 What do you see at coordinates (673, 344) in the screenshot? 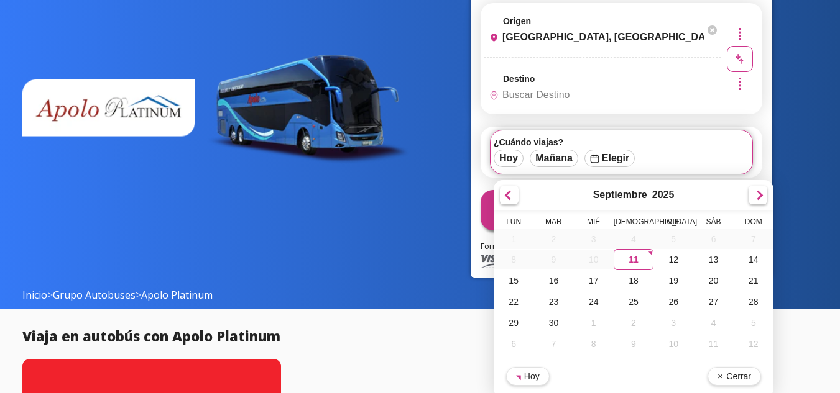
I see `div: 10-Oct-25` at bounding box center [673, 344].